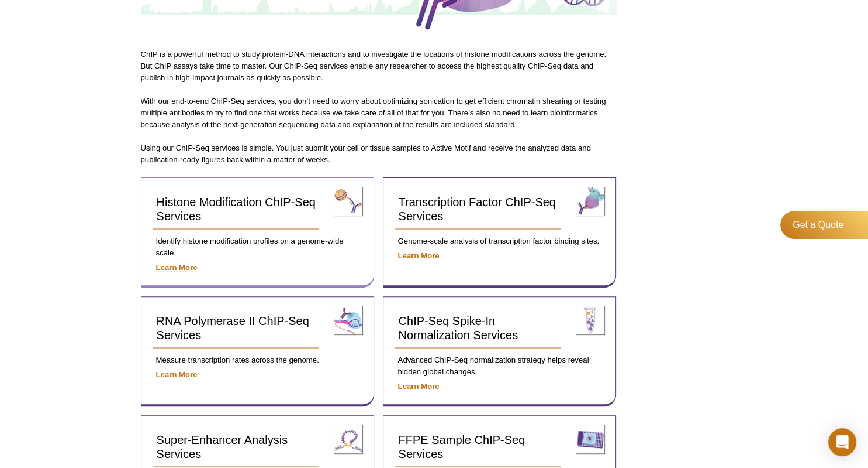  Describe the element at coordinates (499, 366) in the screenshot. I see `p: Advanced ChIP-Seq normalization strategy helps reveal hidden global changes.` at that location.